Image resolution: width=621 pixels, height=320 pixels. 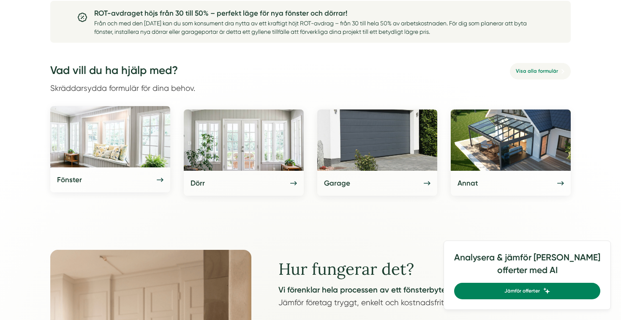 What do you see at coordinates (244, 153) in the screenshot?
I see `a: Dörr Dörr` at bounding box center [244, 153].